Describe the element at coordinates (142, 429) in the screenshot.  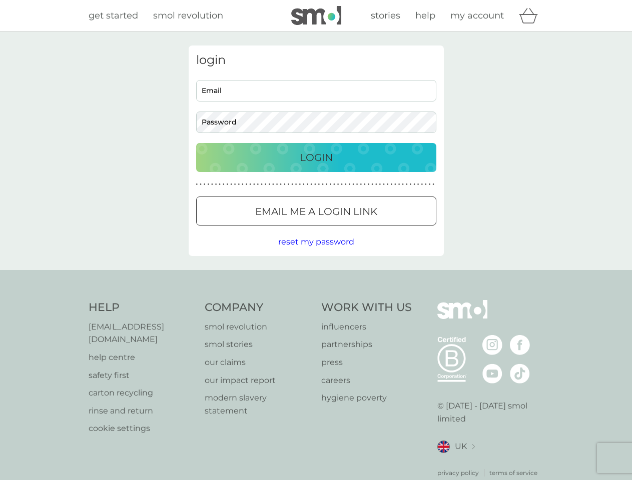
I see `p: cookie settings` at that location.